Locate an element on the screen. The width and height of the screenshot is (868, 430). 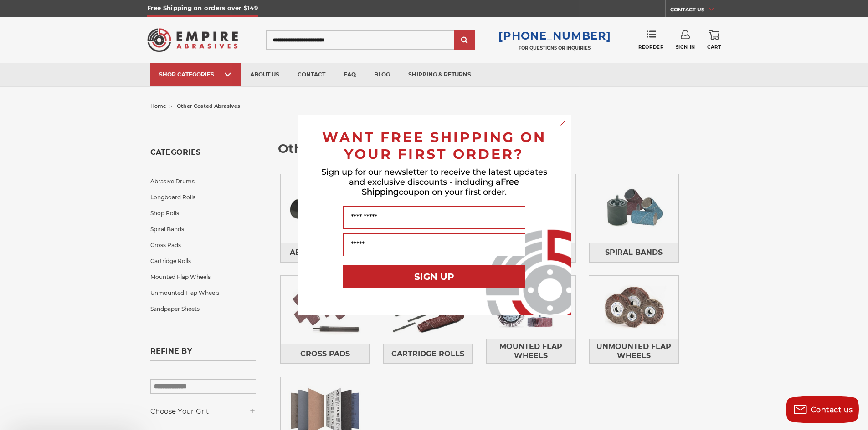
span: Free Shipping is located at coordinates (441, 187).